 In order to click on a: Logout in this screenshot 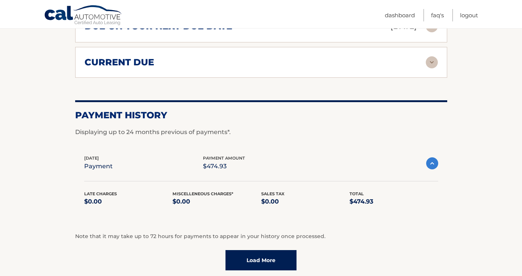, I will do `click(469, 15)`.